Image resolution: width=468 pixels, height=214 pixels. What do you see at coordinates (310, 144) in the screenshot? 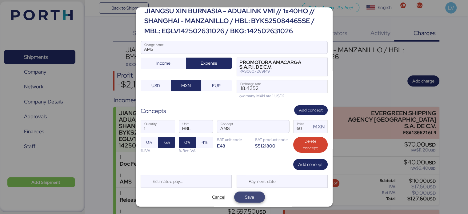
I see `span: Delete concept` at bounding box center [310, 144].